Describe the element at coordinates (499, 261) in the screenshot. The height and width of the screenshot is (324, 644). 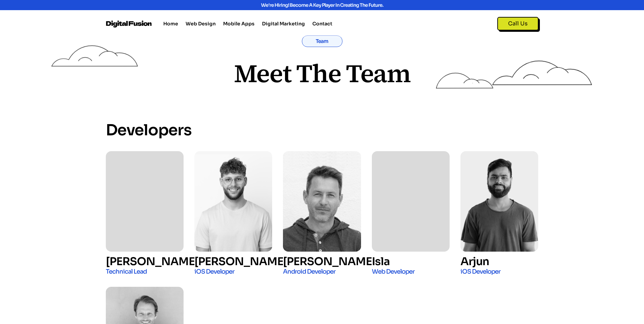
I see `h4: Arjun` at that location.